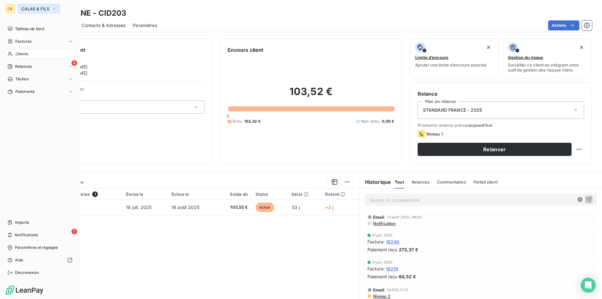 The height and width of the screenshot is (299, 602). What do you see at coordinates (121, 50) in the screenshot?
I see `h6: Informations client` at bounding box center [121, 50].